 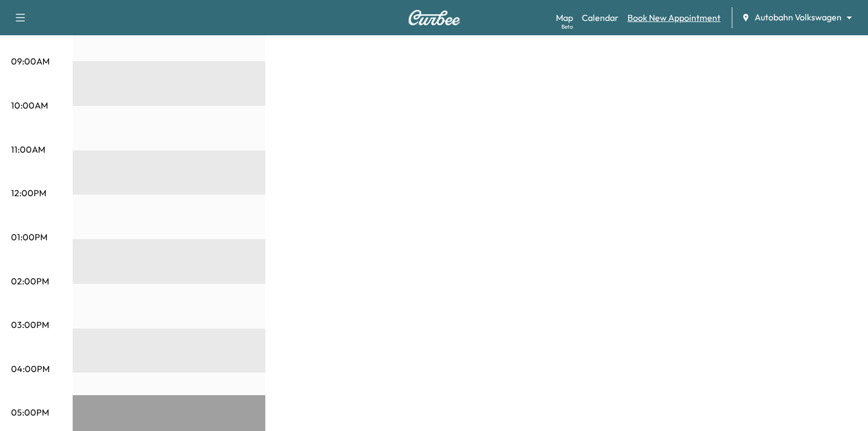 What do you see at coordinates (30, 324) in the screenshot?
I see `p: 03:00PM` at bounding box center [30, 324].